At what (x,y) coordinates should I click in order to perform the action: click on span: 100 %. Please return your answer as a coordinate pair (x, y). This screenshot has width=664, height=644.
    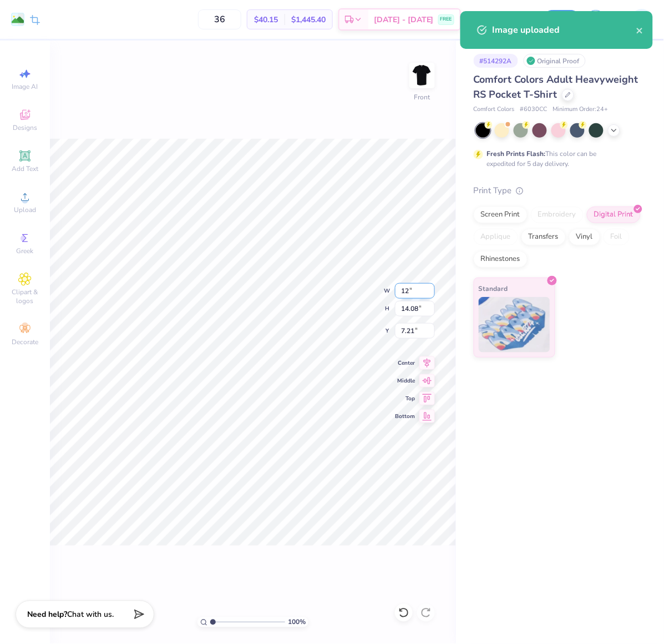
    Looking at the image, I should click on (297, 622).